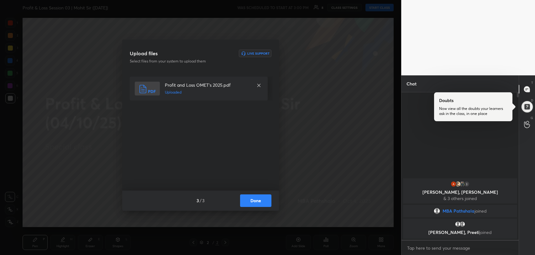 This screenshot has width=535, height=255. I want to click on p: G, so click(532, 118).